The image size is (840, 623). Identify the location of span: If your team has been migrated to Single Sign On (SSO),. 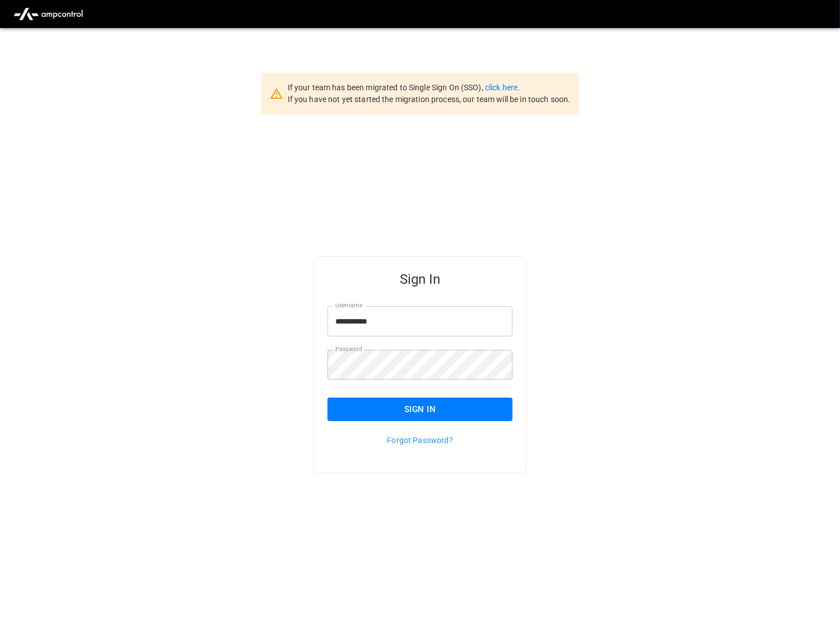
(386, 88).